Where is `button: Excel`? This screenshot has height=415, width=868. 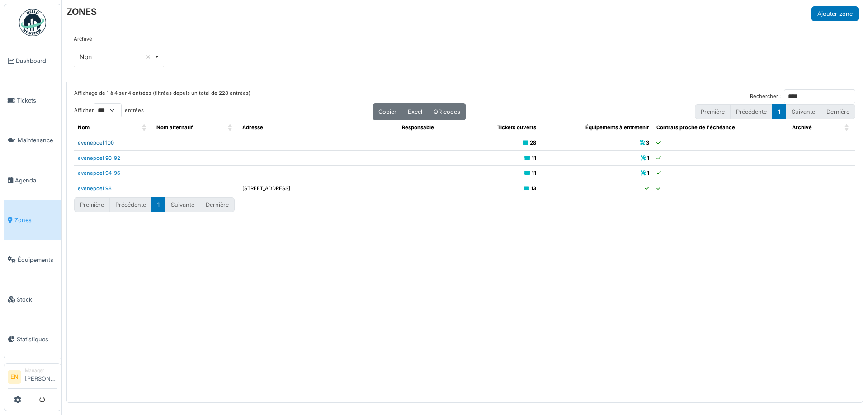
button: Excel is located at coordinates (415, 111).